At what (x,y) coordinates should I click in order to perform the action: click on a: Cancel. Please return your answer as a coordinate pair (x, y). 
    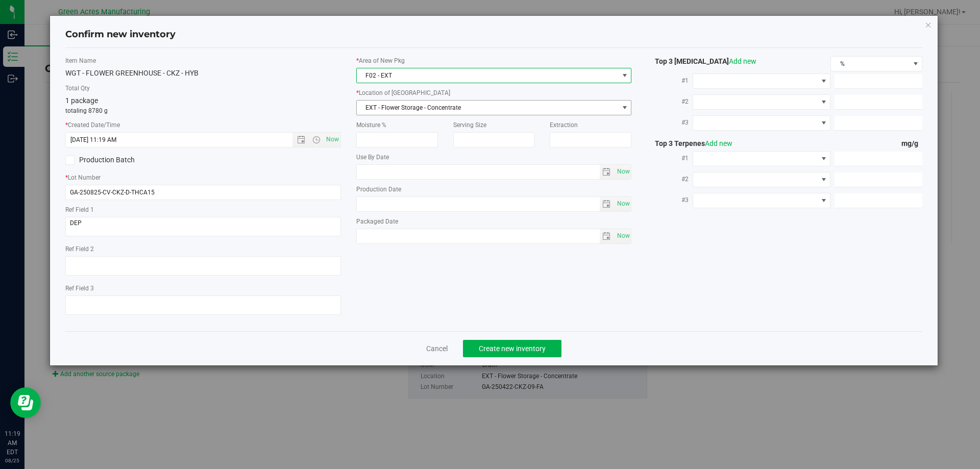
    Looking at the image, I should click on (437, 349).